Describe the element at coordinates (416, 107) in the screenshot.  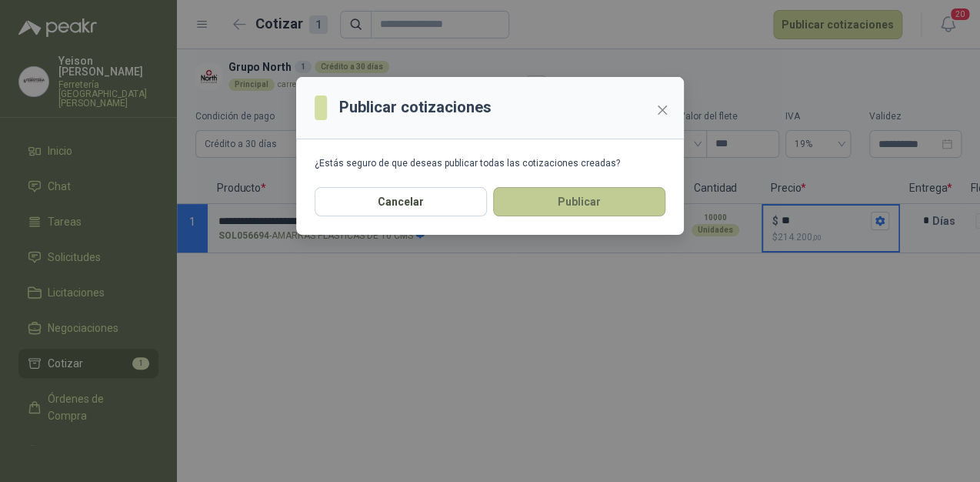
I see `h3: Publicar cotizaciones` at that location.